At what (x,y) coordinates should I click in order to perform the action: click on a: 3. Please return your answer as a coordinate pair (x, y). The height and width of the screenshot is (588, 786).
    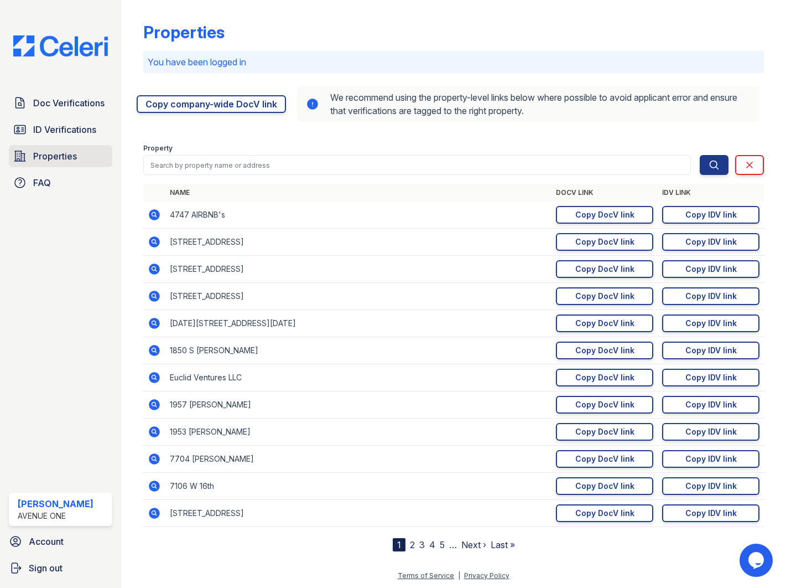
    Looking at the image, I should click on (422, 545).